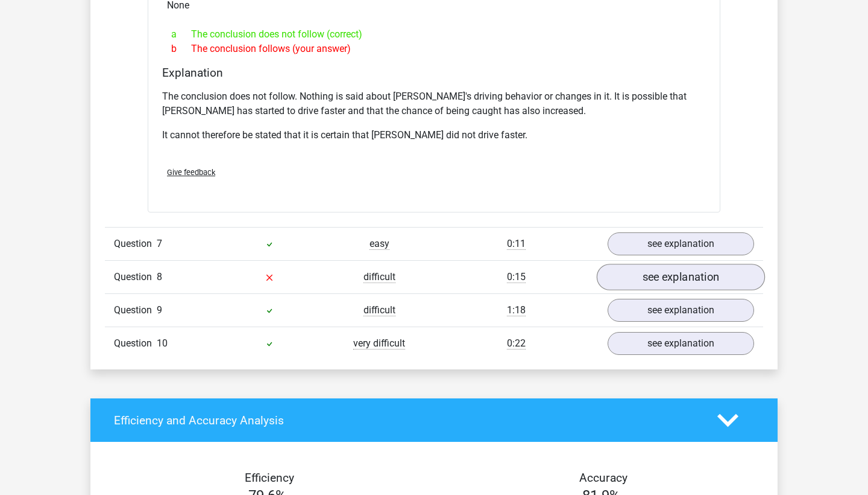 Image resolution: width=868 pixels, height=495 pixels. Describe the element at coordinates (434, 34) in the screenshot. I see `div: The conclusion does not follow (correct)` at that location.